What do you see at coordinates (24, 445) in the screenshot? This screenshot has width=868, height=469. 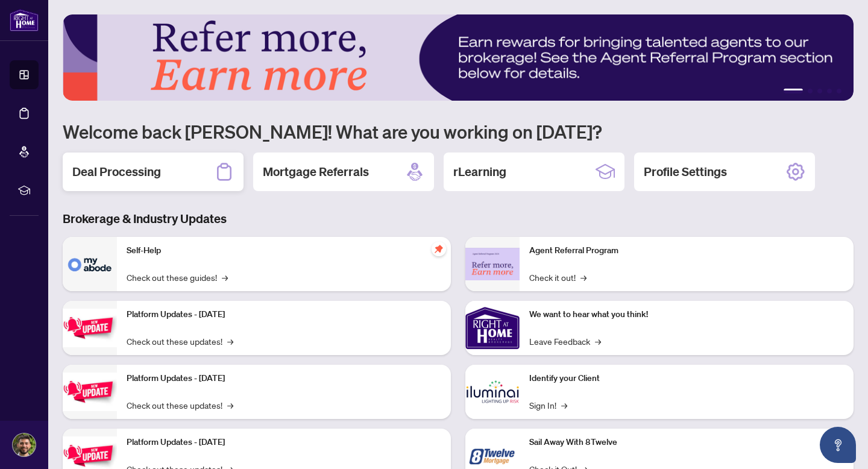 I see `img: Profile Icon` at bounding box center [24, 445].